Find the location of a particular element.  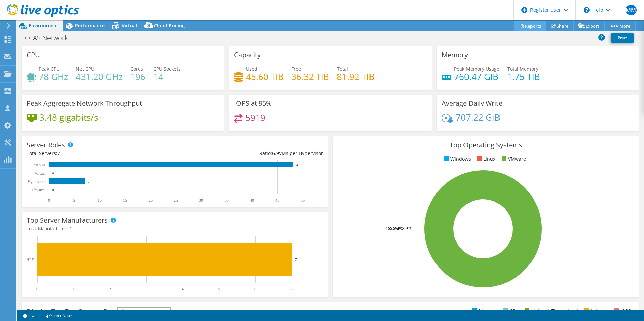

text: 40 is located at coordinates (252, 200).